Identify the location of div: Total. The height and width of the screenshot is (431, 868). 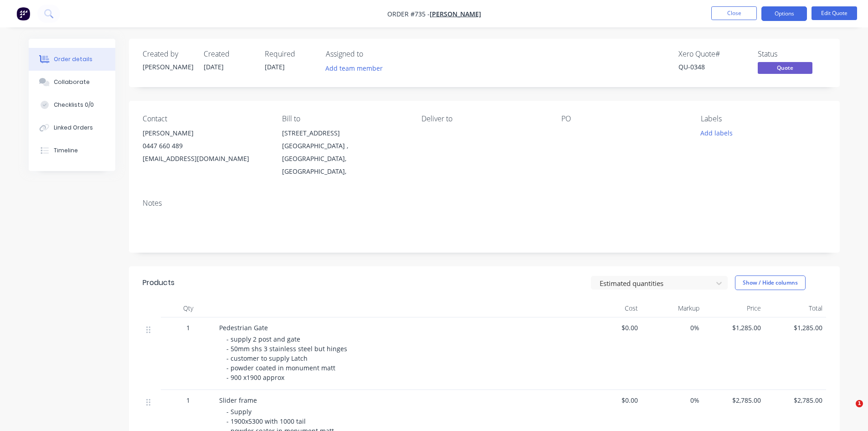
(795, 309).